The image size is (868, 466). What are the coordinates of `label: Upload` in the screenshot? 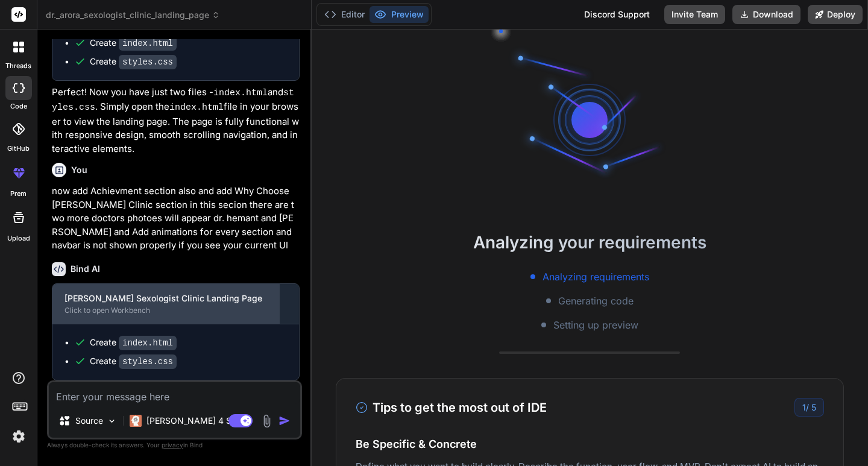 It's located at (18, 239).